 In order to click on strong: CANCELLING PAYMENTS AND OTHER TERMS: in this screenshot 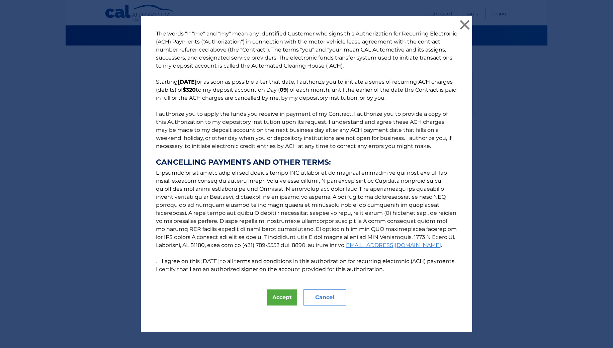, I will do `click(306, 162)`.